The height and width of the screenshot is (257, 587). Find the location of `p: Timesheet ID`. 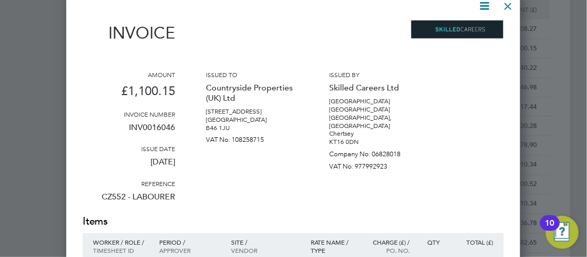

p: Timesheet ID is located at coordinates (121, 251).